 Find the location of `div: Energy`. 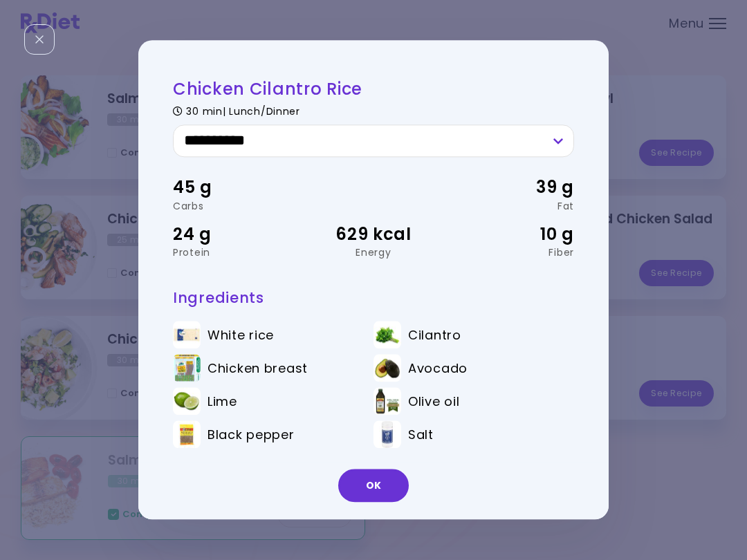

div: Energy is located at coordinates (373, 252).